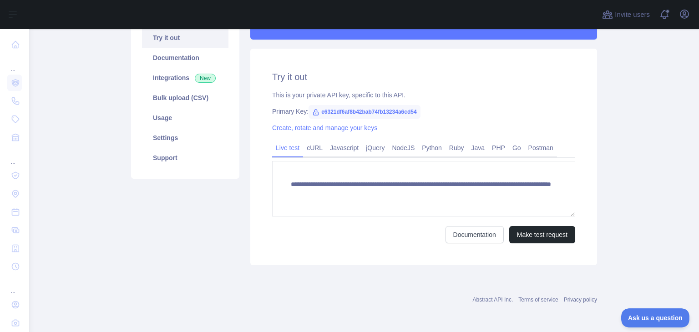 The width and height of the screenshot is (699, 332). Describe the element at coordinates (499, 148) in the screenshot. I see `a: PHP` at that location.